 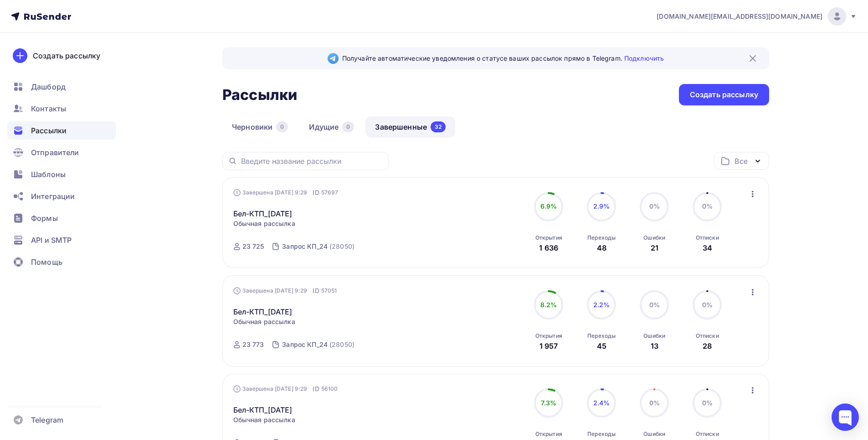 I want to click on img: Telegram, so click(x=334, y=59).